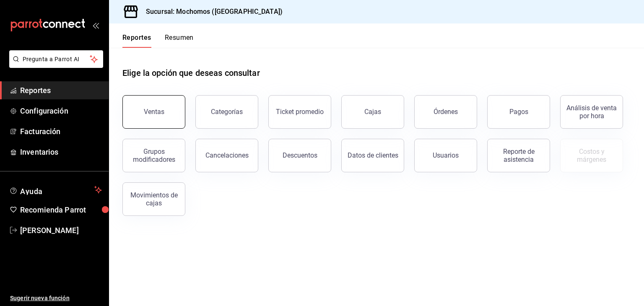 This screenshot has width=644, height=306. Describe the element at coordinates (227, 111) in the screenshot. I see `div: Categorías` at that location.